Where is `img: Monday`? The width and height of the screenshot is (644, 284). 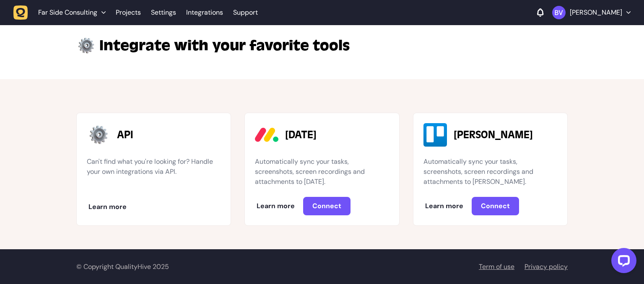 img: Monday is located at coordinates (267, 135).